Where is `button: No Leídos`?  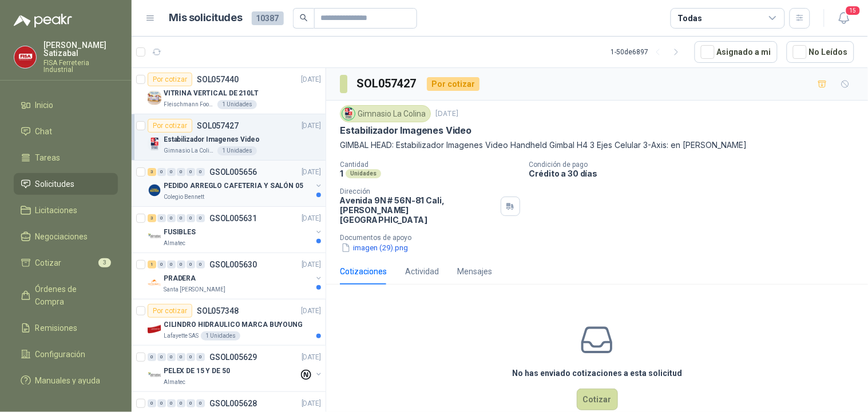 button: No Leídos is located at coordinates (820, 52).